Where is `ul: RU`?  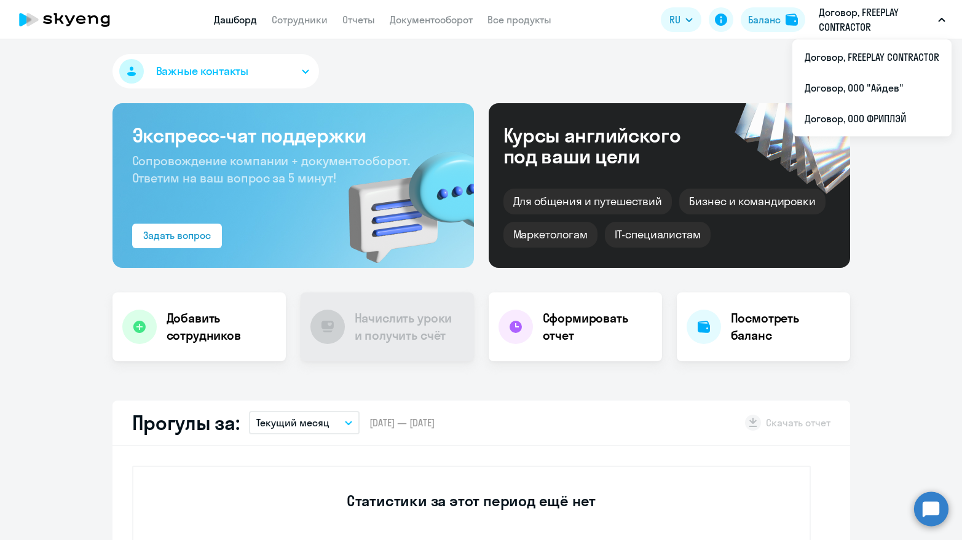
ul: RU is located at coordinates (872, 88).